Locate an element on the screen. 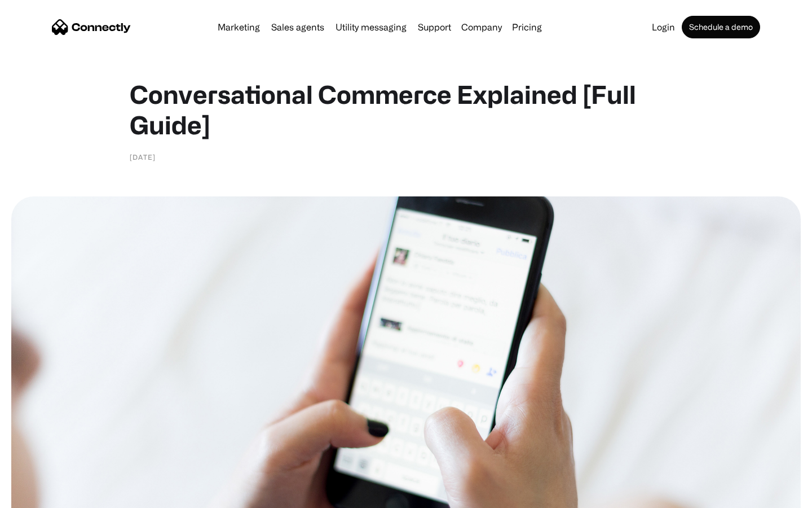 Image resolution: width=812 pixels, height=508 pixels. h1: Conversational Commerce Explained [Full Guide] is located at coordinates (406, 110).